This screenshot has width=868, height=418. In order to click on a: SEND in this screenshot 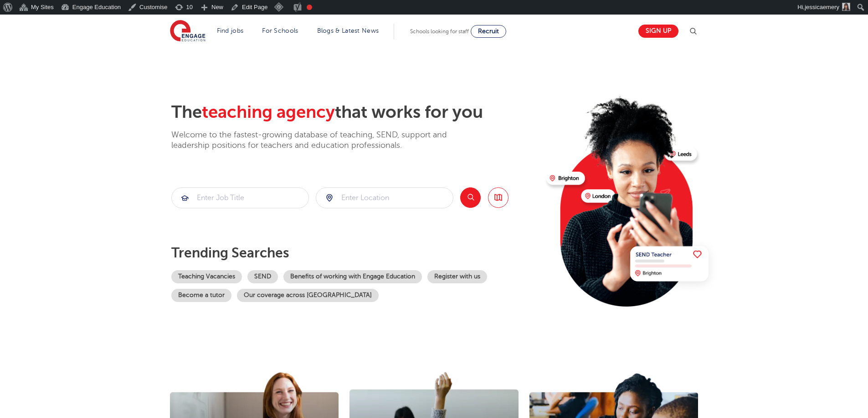, I will do `click(262, 277)`.